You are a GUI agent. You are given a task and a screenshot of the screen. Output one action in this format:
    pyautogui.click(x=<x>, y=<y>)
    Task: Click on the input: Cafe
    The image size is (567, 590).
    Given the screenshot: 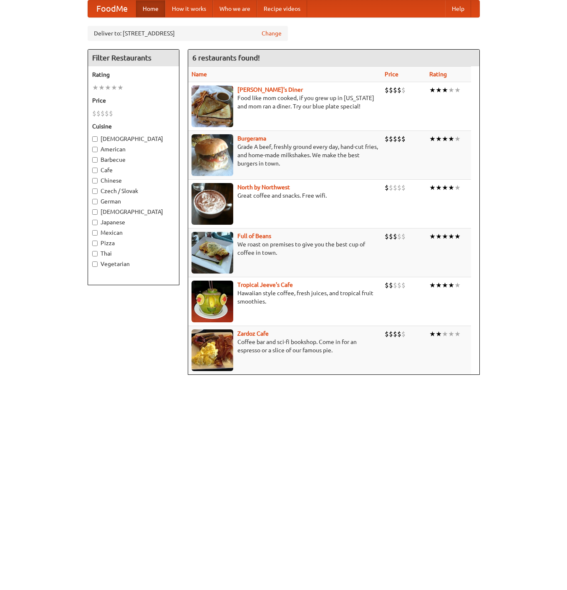 What is the action you would take?
    pyautogui.click(x=95, y=170)
    